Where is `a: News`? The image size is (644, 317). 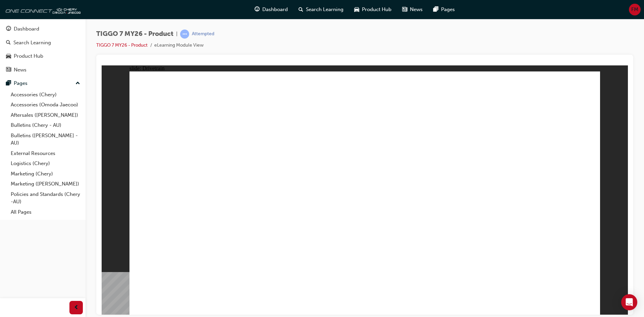
a: News is located at coordinates (43, 69).